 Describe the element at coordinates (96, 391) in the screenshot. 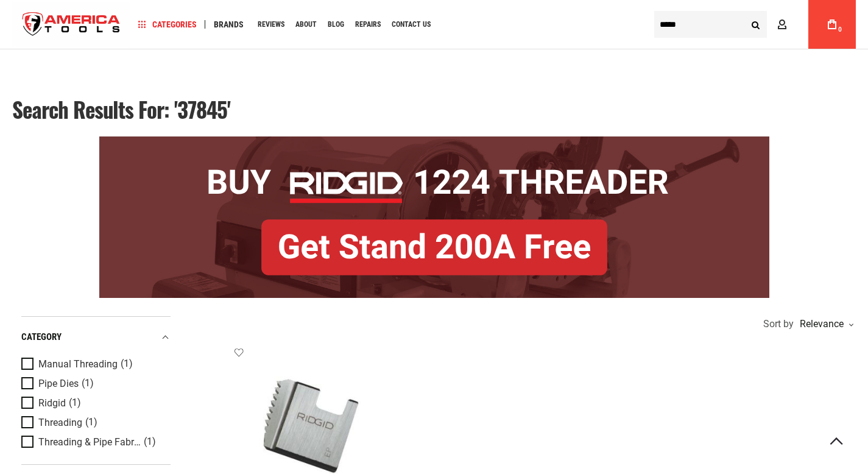

I see `div: Product Filters` at that location.